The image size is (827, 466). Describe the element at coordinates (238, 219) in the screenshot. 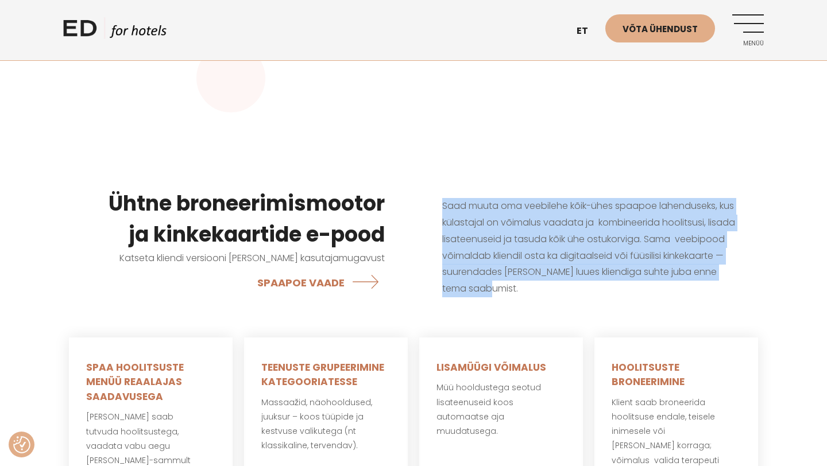

I see `h3: Ühtne broneerimismootor ja kinkekaartide e-pood` at that location.